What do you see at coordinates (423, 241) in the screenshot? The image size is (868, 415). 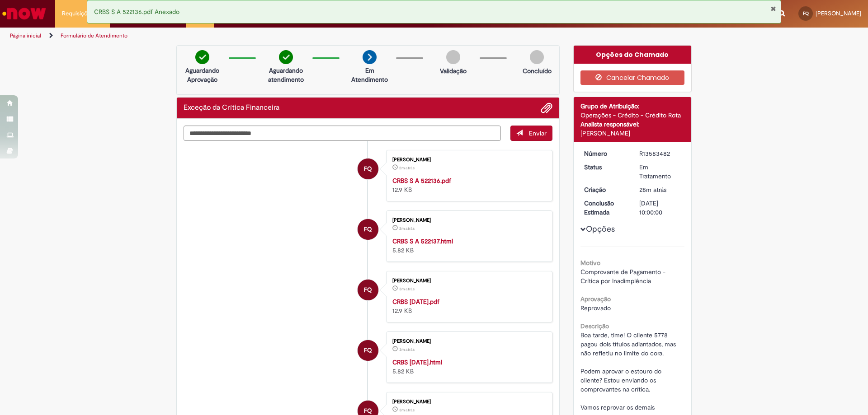 I see `strong: CRBS S A 522137.html` at bounding box center [423, 241].